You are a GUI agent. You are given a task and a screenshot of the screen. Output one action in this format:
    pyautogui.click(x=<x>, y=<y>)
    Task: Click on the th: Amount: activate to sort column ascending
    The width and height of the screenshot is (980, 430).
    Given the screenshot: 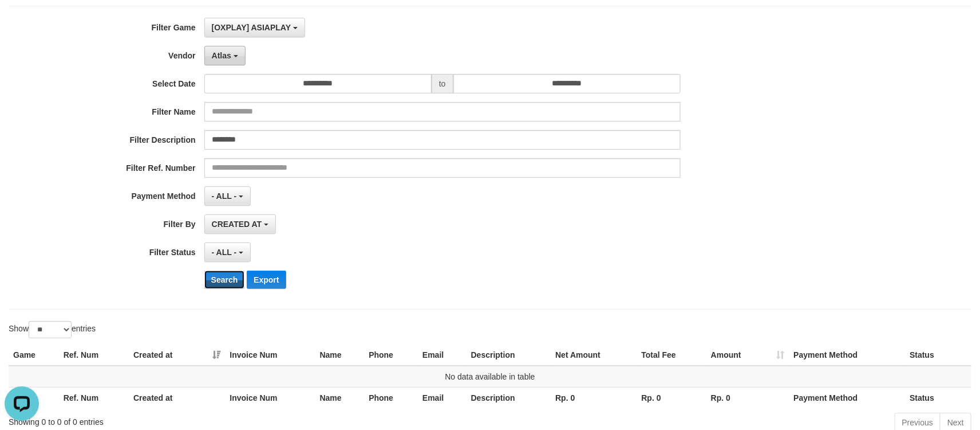 What is the action you would take?
    pyautogui.click(x=747, y=355)
    